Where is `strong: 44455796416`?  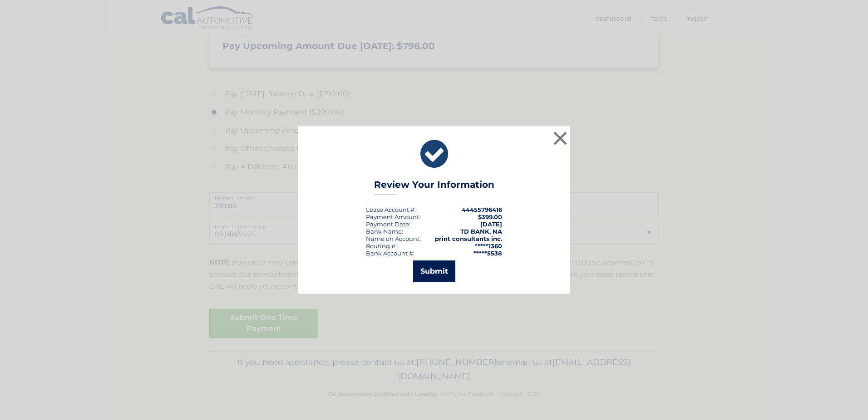 strong: 44455796416 is located at coordinates (481, 210).